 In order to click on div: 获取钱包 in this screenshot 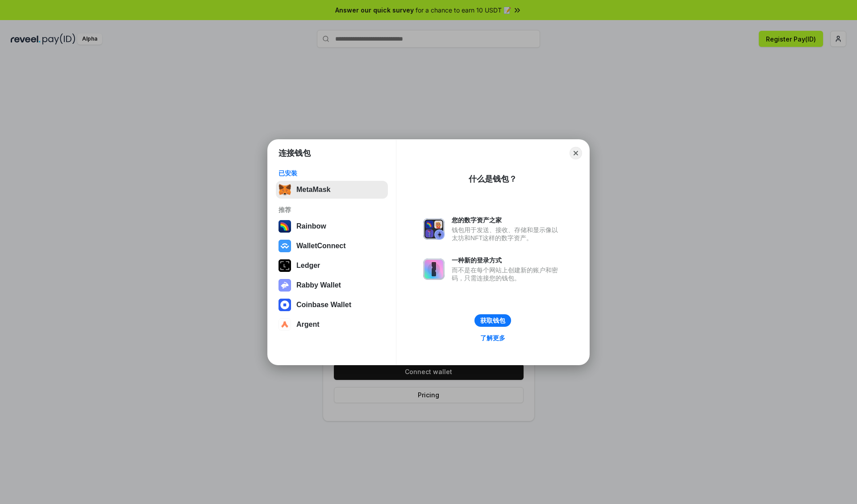, I will do `click(493, 320)`.